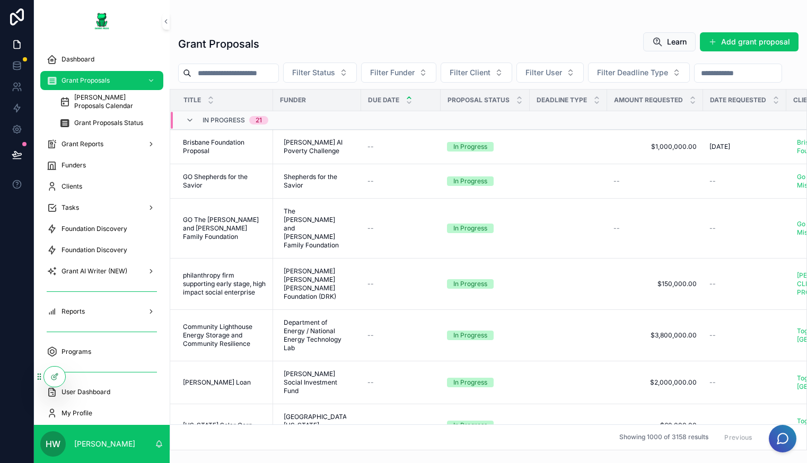 The height and width of the screenshot is (463, 807). Describe the element at coordinates (102, 234) in the screenshot. I see `div: scrollable content` at that location.